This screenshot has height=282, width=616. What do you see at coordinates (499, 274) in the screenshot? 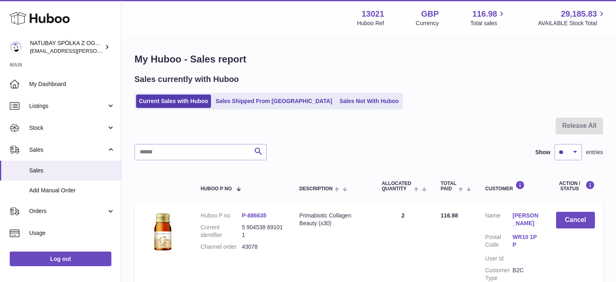
I see `dt: Customer Type` at bounding box center [499, 274].